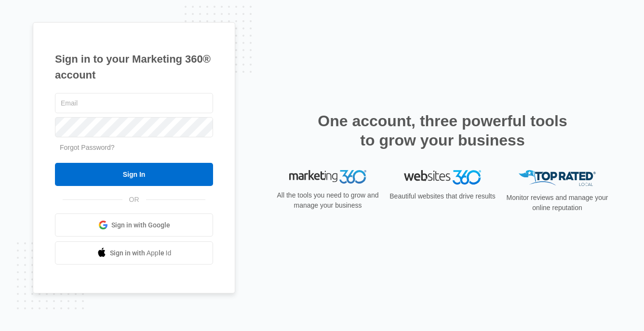 The image size is (644, 331). I want to click on h1: Sign in to your Marketing 360® account, so click(134, 67).